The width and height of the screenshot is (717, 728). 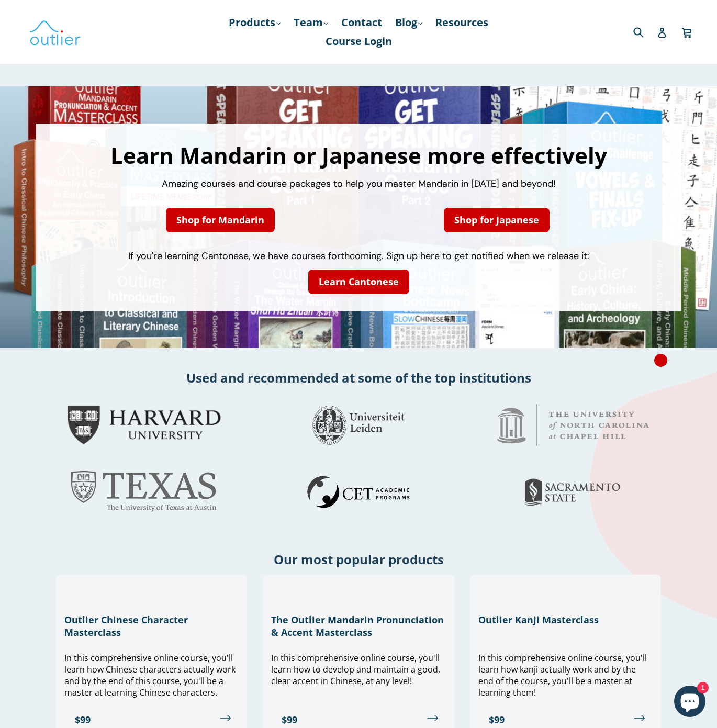 I want to click on h3: Outlier Kanji Masterclass, so click(x=565, y=620).